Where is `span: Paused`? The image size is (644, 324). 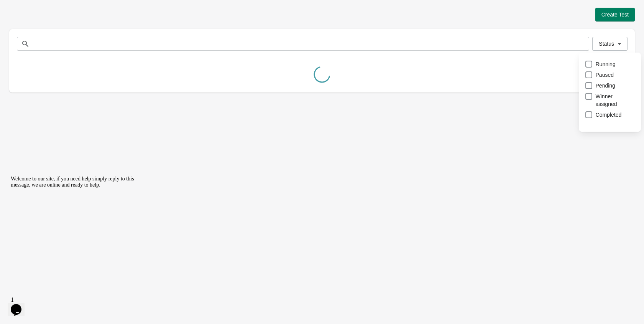 span: Paused is located at coordinates (604, 75).